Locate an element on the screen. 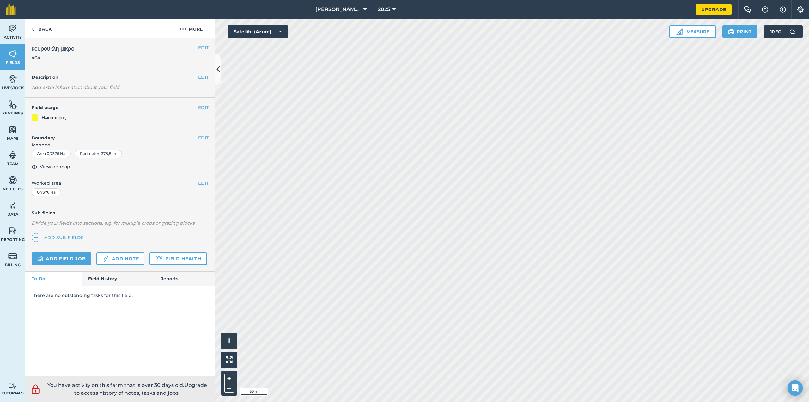 This screenshot has height=402, width=809. img: Two speech bubbles overlapping with the left bubble in the forefront is located at coordinates (747, 9).